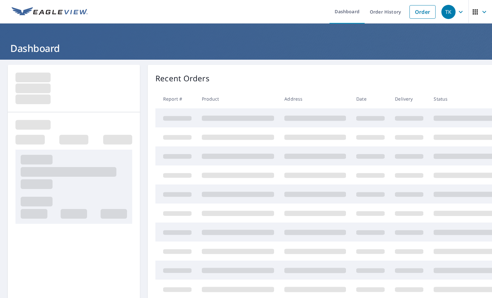 This screenshot has width=492, height=298. I want to click on th: Address, so click(315, 99).